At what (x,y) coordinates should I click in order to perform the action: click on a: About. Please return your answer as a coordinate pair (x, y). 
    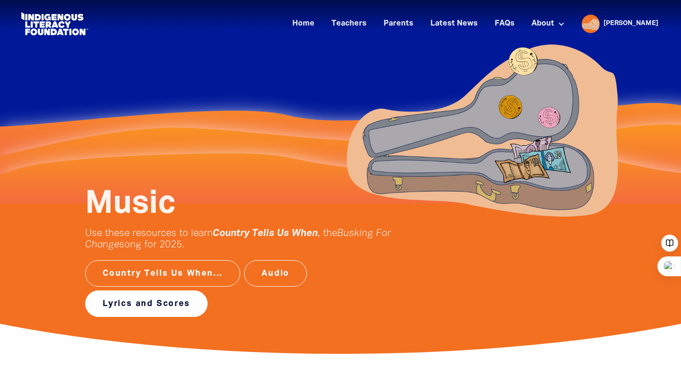
    Looking at the image, I should click on (548, 24).